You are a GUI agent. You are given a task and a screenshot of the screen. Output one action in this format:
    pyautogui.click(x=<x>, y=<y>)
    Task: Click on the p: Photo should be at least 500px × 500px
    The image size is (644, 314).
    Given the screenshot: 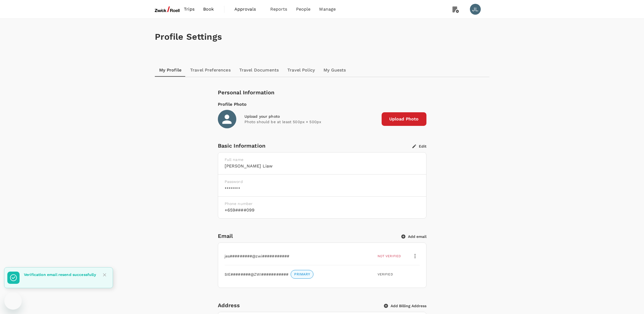 What is the action you would take?
    pyautogui.click(x=311, y=122)
    